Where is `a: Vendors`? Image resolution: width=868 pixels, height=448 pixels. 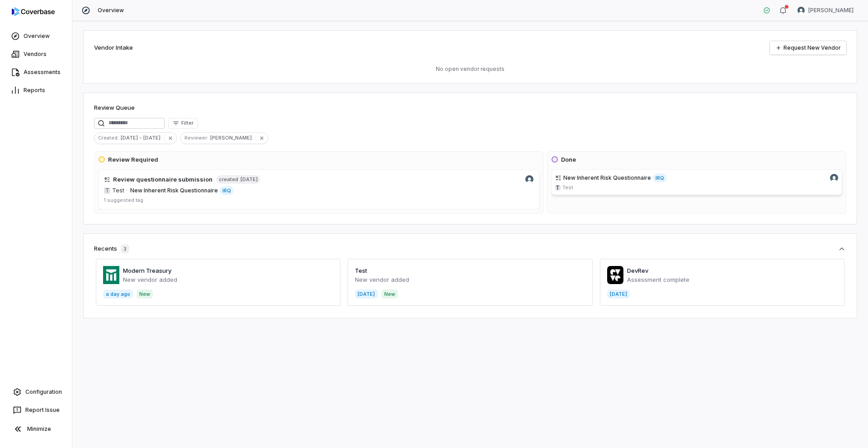
a: Vendors is located at coordinates (35, 54).